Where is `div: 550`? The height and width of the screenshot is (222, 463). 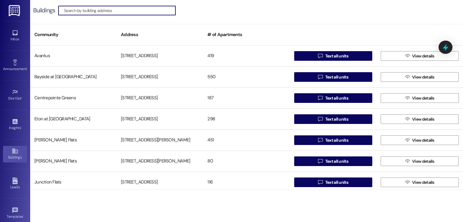
div: 550 is located at coordinates (246, 77).